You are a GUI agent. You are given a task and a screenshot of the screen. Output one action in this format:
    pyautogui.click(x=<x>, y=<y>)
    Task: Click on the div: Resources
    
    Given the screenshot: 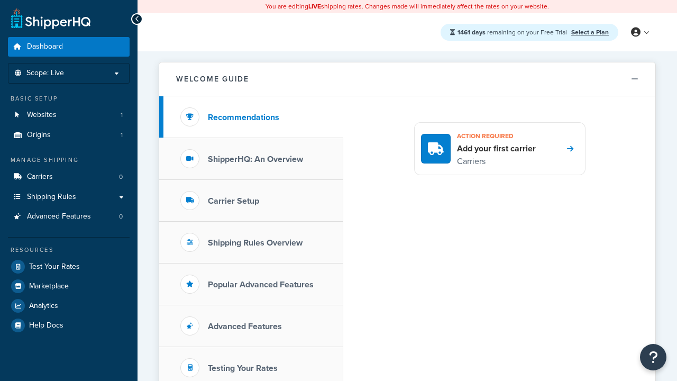 What is the action you would take?
    pyautogui.click(x=69, y=250)
    